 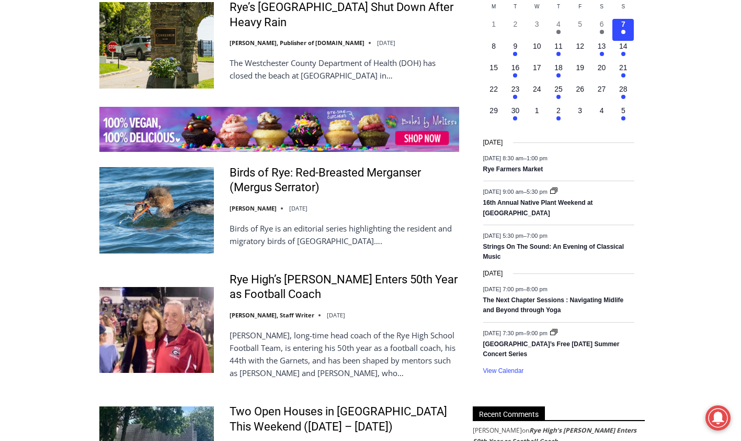 I want to click on button: 1, so click(x=494, y=29).